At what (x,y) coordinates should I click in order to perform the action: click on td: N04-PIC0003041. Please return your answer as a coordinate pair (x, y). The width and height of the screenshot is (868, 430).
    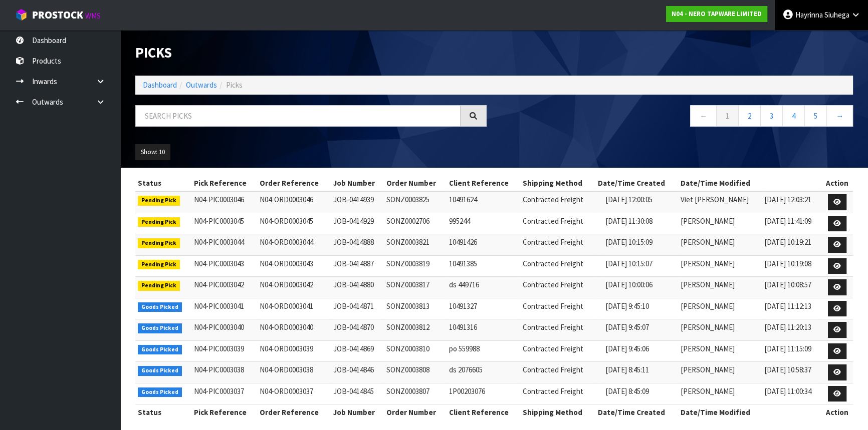
    Looking at the image, I should click on (224, 309).